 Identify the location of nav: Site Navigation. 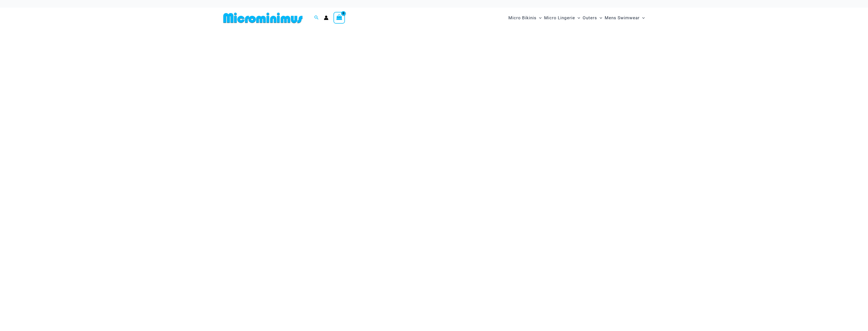
(577, 18).